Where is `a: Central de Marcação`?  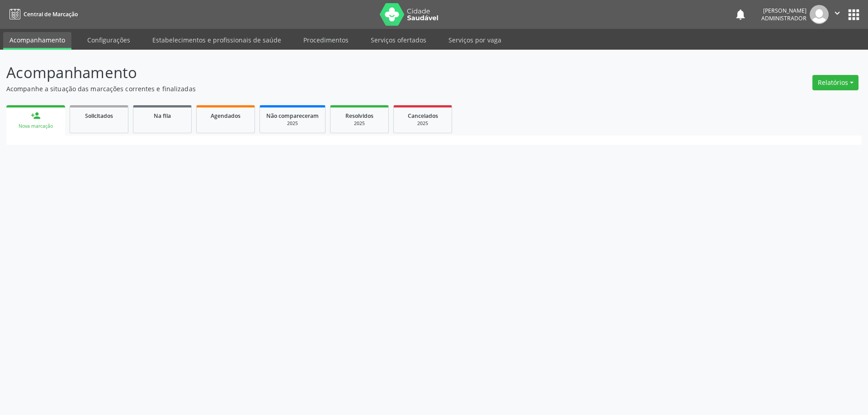 a: Central de Marcação is located at coordinates (42, 14).